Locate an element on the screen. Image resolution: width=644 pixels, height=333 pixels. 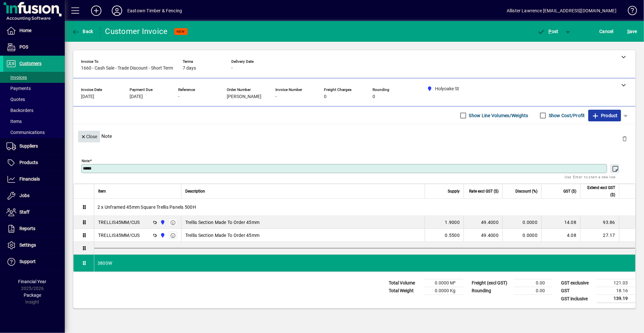
div: Note is located at coordinates (355, 136).